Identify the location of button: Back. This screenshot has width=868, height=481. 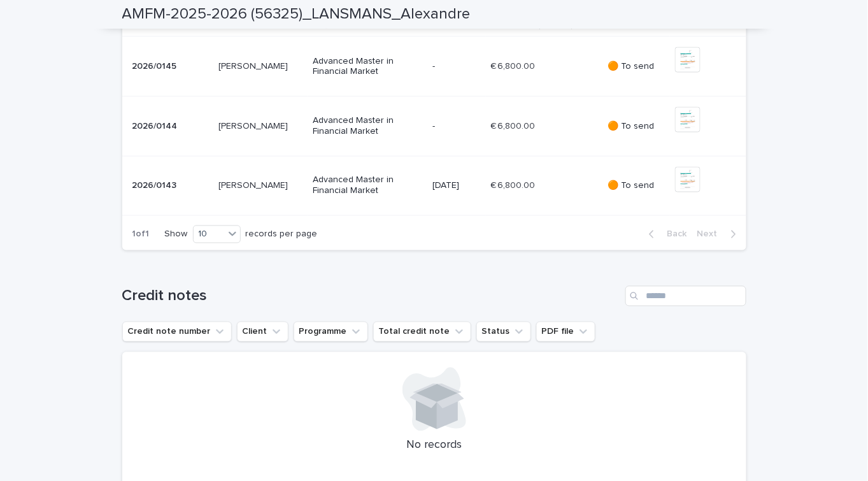
(666, 235).